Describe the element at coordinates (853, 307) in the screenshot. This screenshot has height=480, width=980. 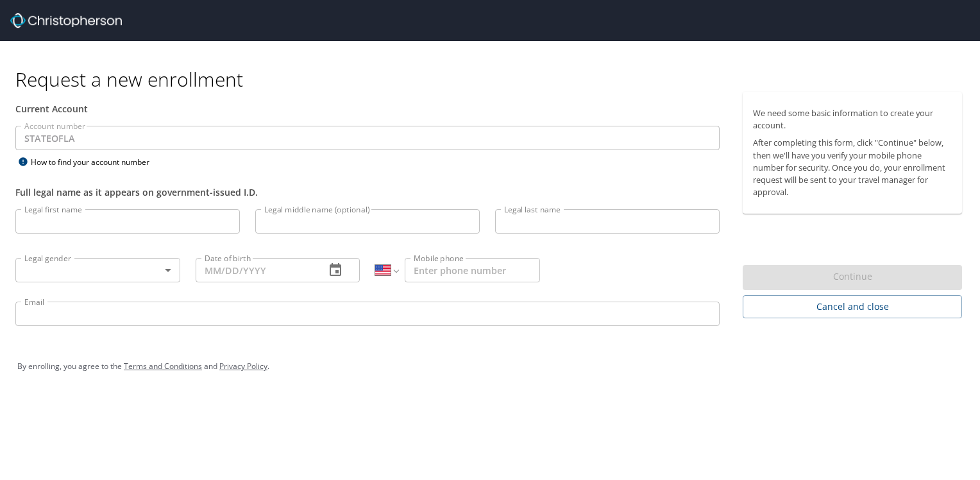
I see `span: Cancel and close` at that location.